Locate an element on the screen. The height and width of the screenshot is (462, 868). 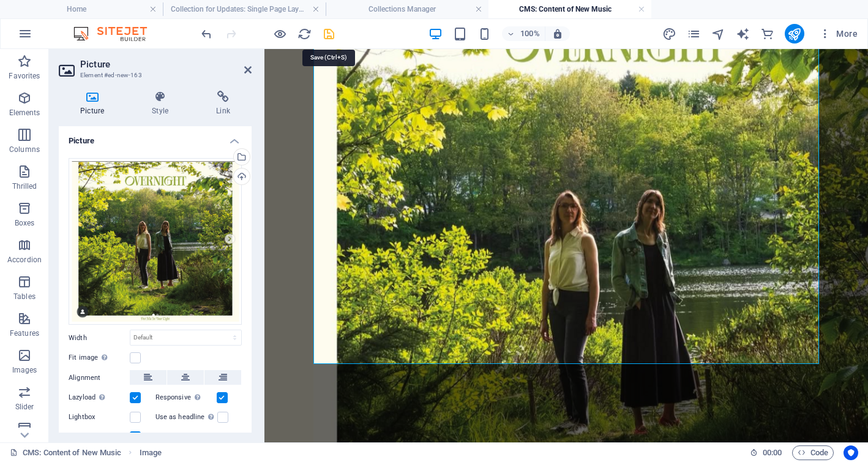
i: Design (Ctrl+Alt+Y) is located at coordinates (669, 34).